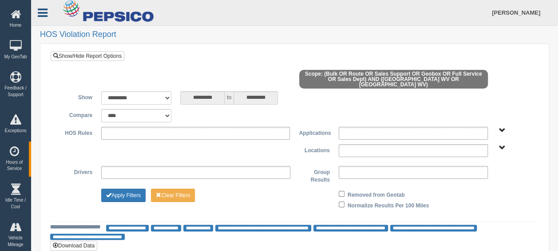  Describe the element at coordinates (77, 114) in the screenshot. I see `label: Compare` at that location.